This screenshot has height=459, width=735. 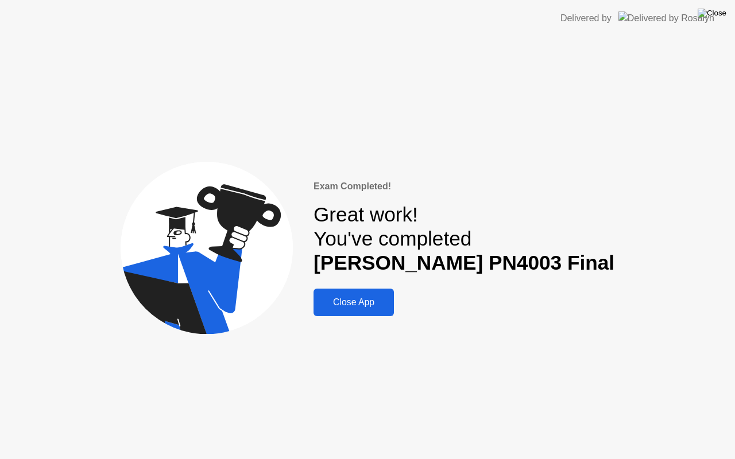 I want to click on img: Delivered by Rosalyn, so click(x=666, y=18).